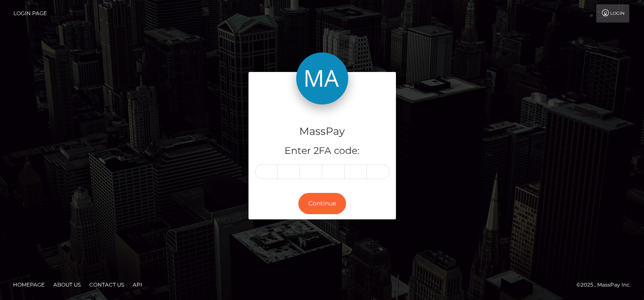 This screenshot has height=300, width=644. I want to click on h4: MassPay, so click(322, 131).